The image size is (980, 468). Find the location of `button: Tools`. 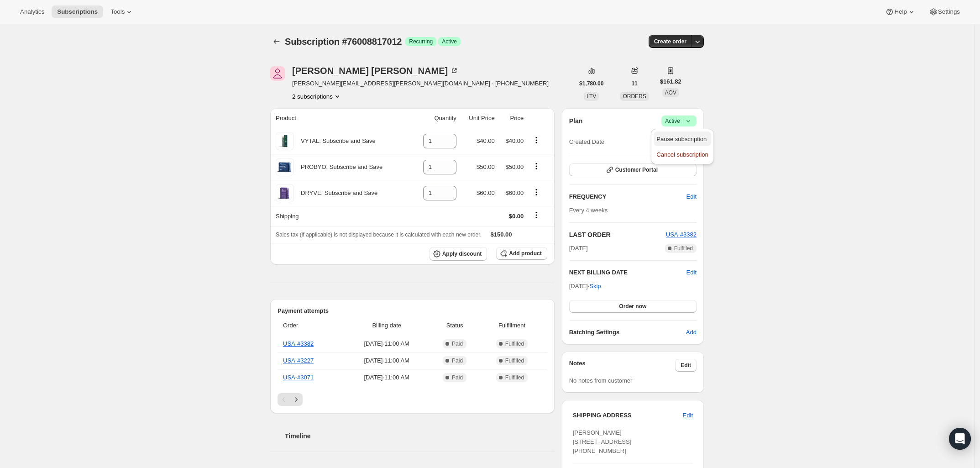

button: Tools is located at coordinates (122, 12).